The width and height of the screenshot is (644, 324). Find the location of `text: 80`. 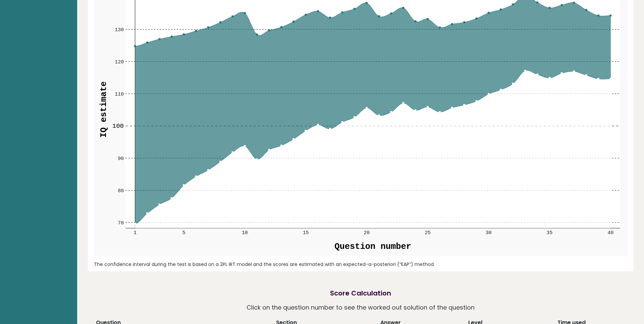

text: 80 is located at coordinates (121, 191).